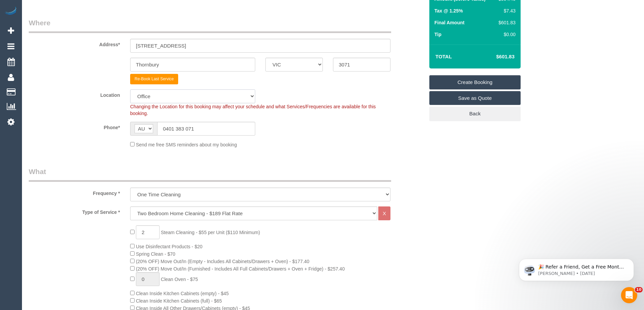 The image size is (644, 310). What do you see at coordinates (638, 290) in the screenshot?
I see `span: 10` at bounding box center [638, 290].